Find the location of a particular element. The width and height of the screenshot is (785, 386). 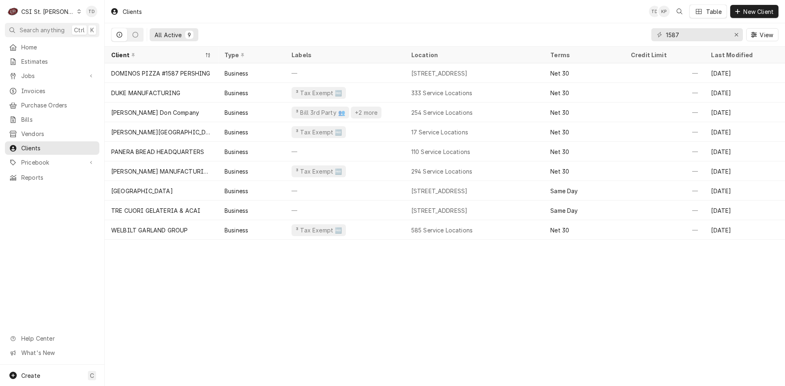

a: Bills is located at coordinates (52, 119).